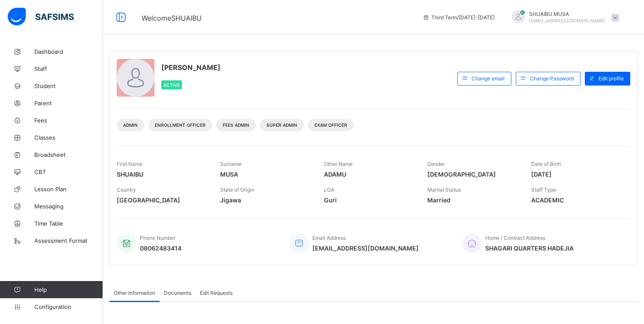  Describe the element at coordinates (552, 78) in the screenshot. I see `span: Change Password` at that location.